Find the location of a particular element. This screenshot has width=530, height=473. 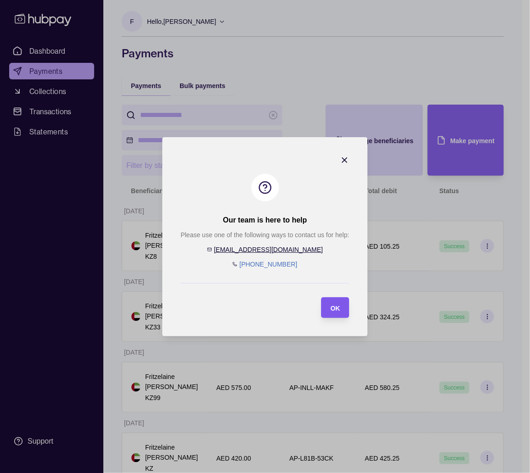

h2: Our team is here to help is located at coordinates (264, 220).